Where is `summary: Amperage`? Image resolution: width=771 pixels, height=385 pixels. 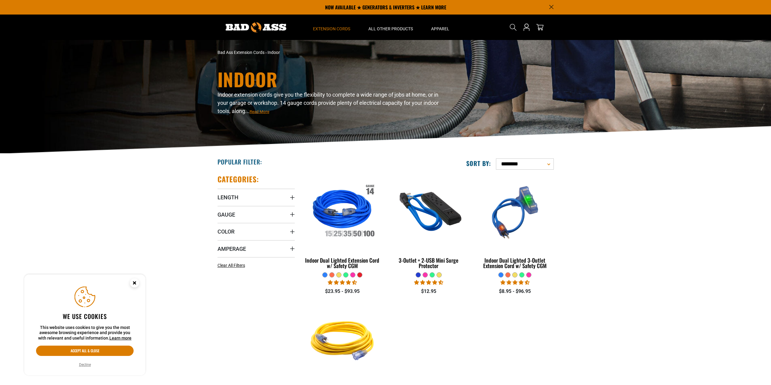 summary: Amperage is located at coordinates (256, 249).